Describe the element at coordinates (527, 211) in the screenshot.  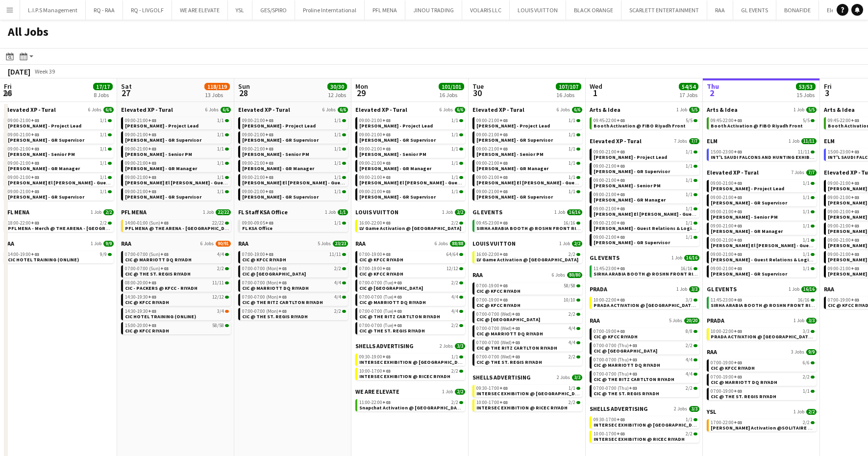
I see `a: GL EVENTS1 Job16/16` at that location.